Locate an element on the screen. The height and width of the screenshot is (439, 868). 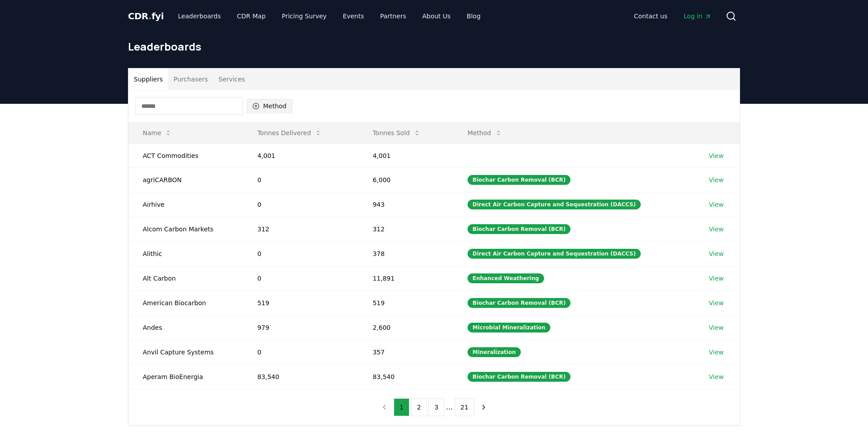
a: CDR.fyi is located at coordinates (146, 16).